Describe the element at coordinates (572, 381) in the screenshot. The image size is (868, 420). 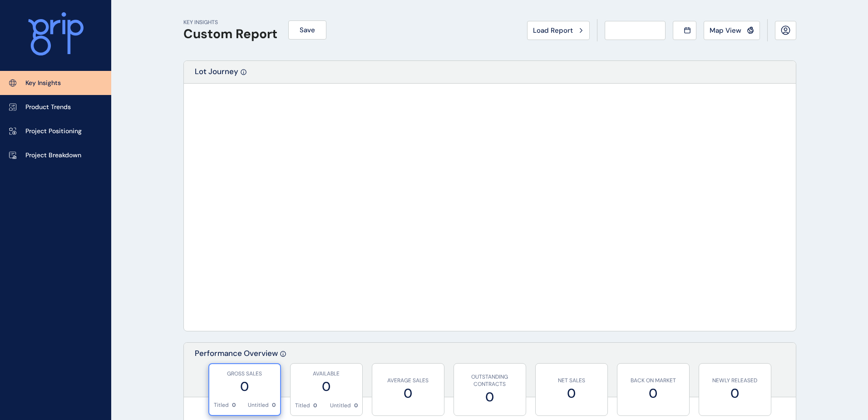
I see `p: NET SALES` at that location.